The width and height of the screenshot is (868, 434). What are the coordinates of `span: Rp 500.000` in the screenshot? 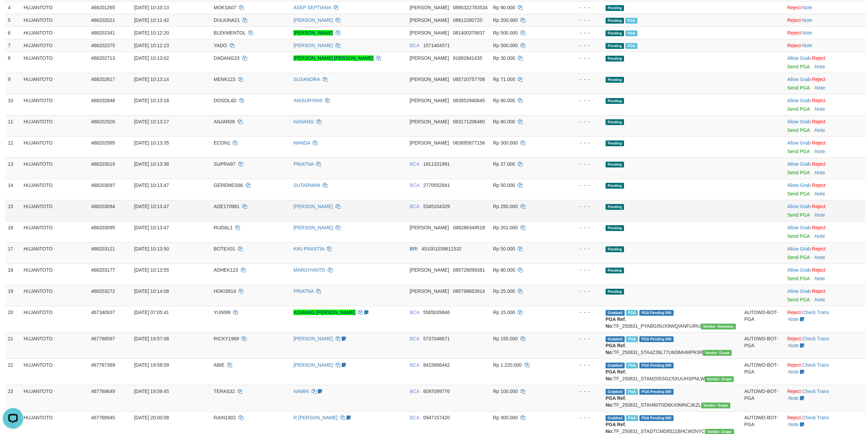 It's located at (505, 45).